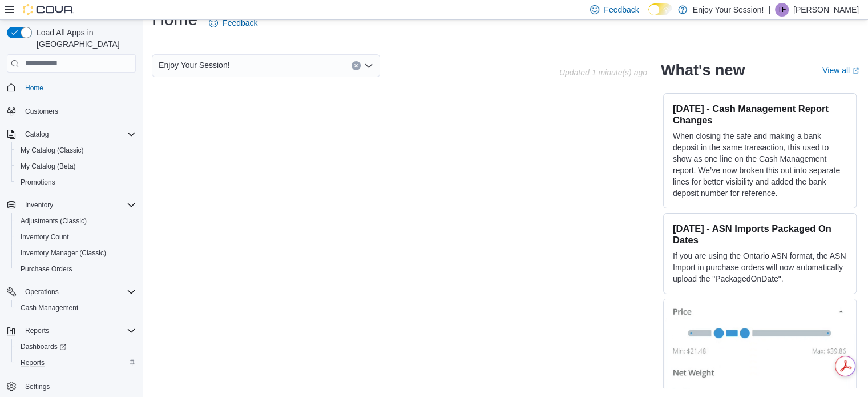 The image size is (868, 397). I want to click on svg: External link, so click(856, 71).